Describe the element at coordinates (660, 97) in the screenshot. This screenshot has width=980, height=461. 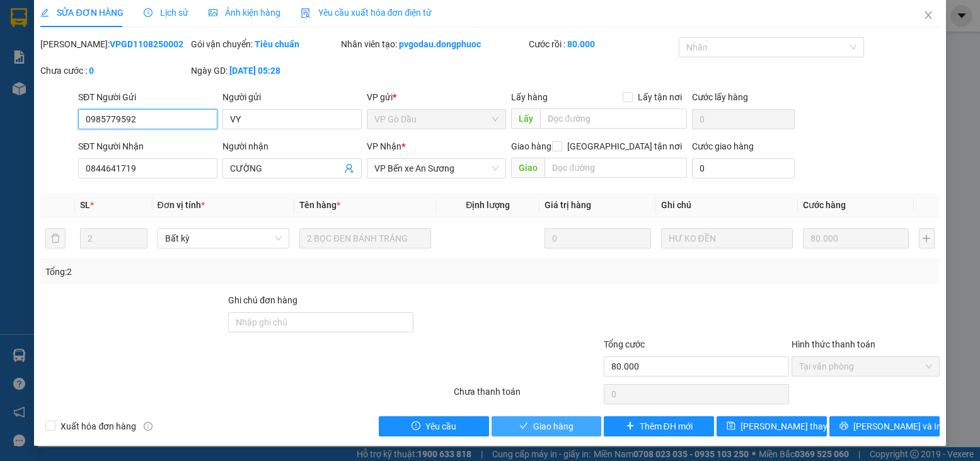
I see `span: Lấy tận nơi` at that location.